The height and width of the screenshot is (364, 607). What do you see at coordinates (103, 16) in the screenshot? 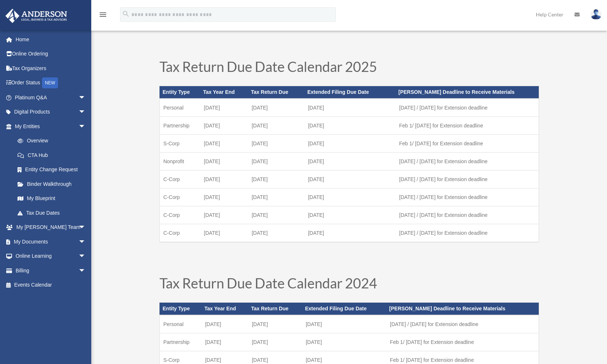
I see `a: menu` at bounding box center [103, 16].